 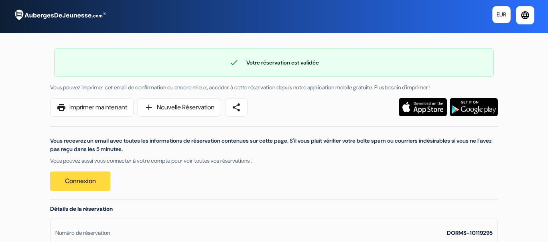 I want to click on p: Vous pouvez aussi vous connecter à votre compte pour voir toutes vos réservations :, so click(x=274, y=161).